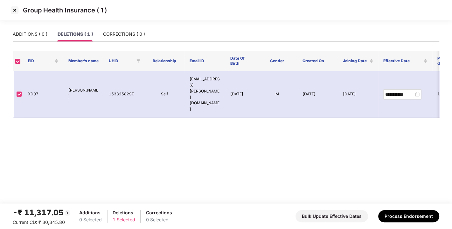  Describe the element at coordinates (405, 61) in the screenshot. I see `th: Effective Date` at that location.